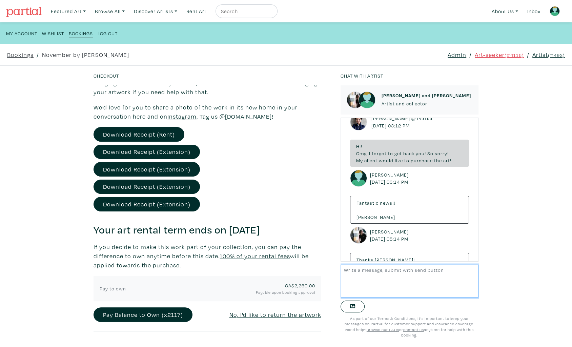 The image size is (572, 347). What do you see at coordinates (365, 260) in the screenshot?
I see `span: Thanks` at bounding box center [365, 260].